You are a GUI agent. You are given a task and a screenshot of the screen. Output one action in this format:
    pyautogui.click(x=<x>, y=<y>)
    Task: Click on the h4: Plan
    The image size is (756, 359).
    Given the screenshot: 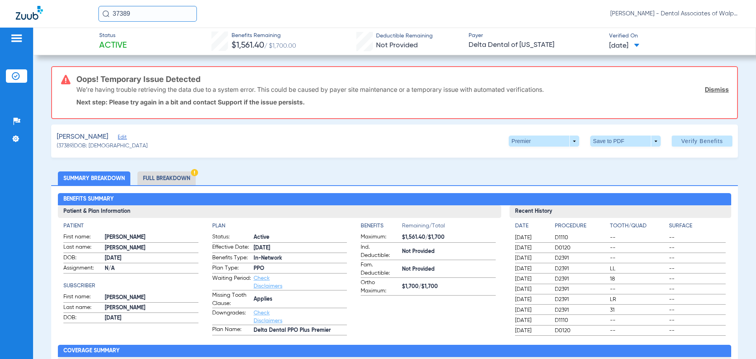 What is the action you would take?
    pyautogui.click(x=280, y=226)
    